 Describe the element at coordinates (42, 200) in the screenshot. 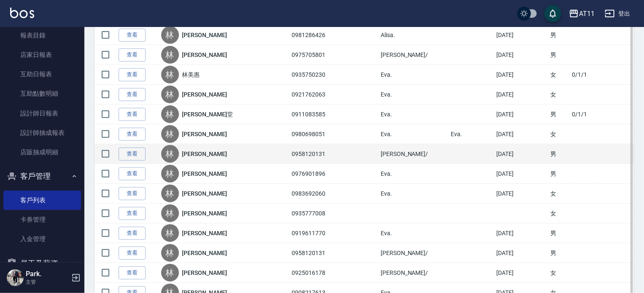

I see `a: 客戶列表` at that location.